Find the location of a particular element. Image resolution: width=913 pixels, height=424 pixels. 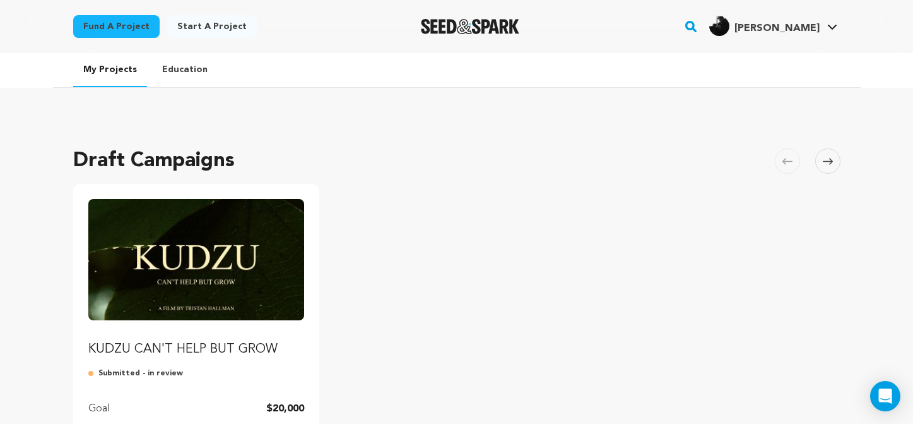

a: Fund KUDZU CAN'T HELP BUT GROW is located at coordinates (196, 278).